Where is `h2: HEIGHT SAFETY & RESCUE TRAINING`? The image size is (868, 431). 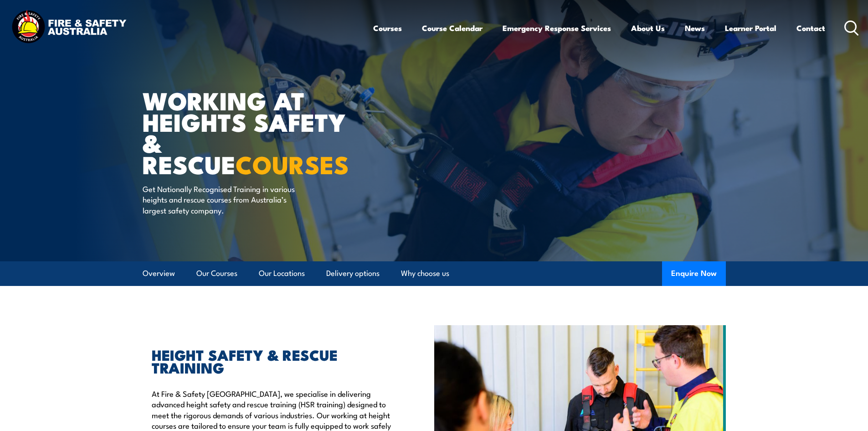
h2: HEIGHT SAFETY & RESCUE TRAINING is located at coordinates (272, 361).